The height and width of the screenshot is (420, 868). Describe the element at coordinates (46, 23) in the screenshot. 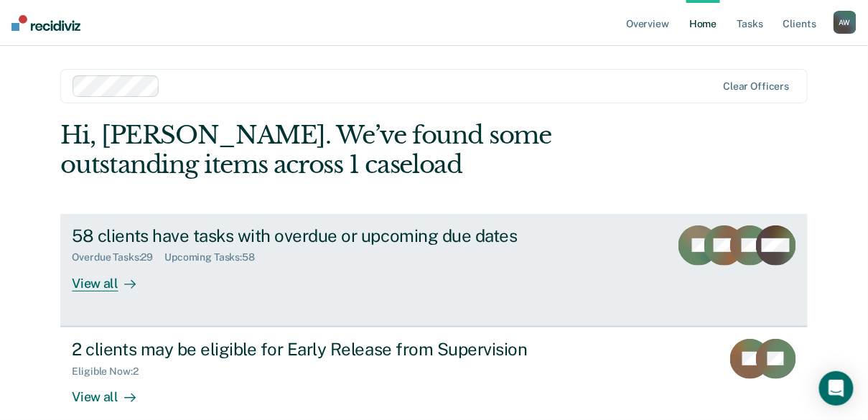

I see `img: Recidiviz` at that location.